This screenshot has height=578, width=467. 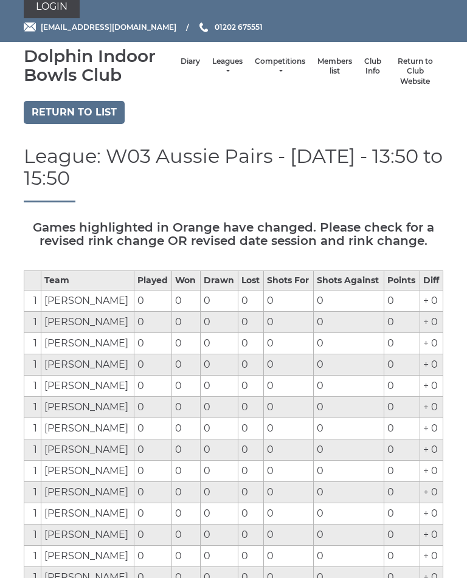 I want to click on a: Return to list, so click(x=74, y=113).